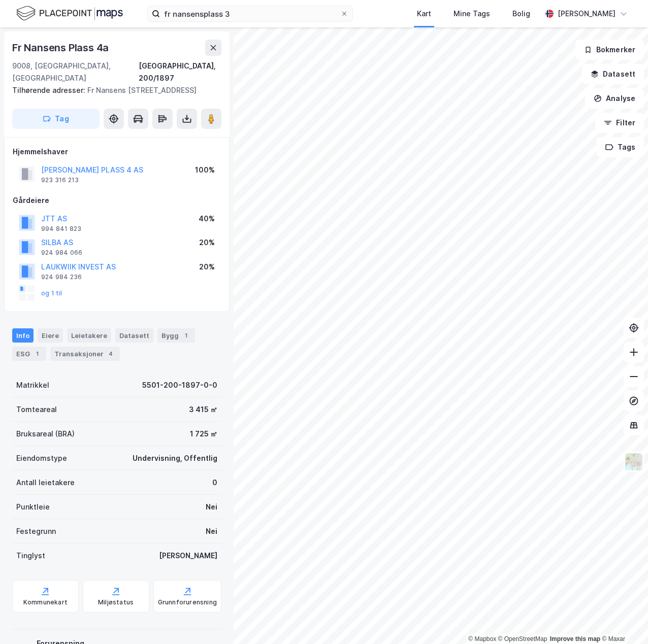 The height and width of the screenshot is (644, 648). I want to click on div: 4, so click(111, 354).